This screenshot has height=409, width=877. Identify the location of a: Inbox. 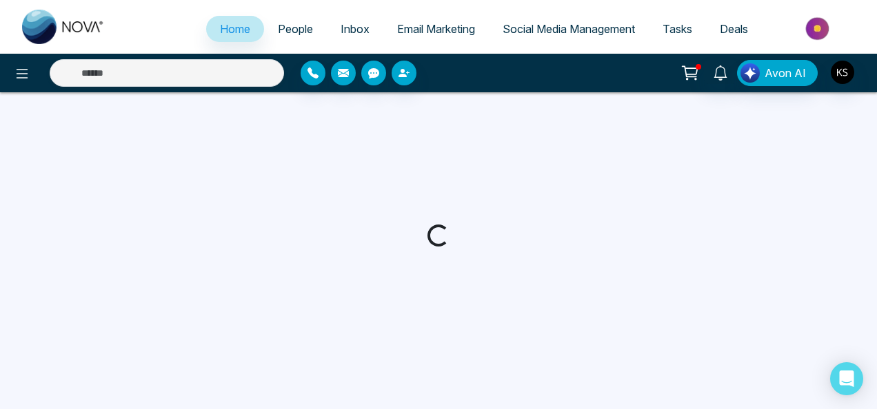
(355, 29).